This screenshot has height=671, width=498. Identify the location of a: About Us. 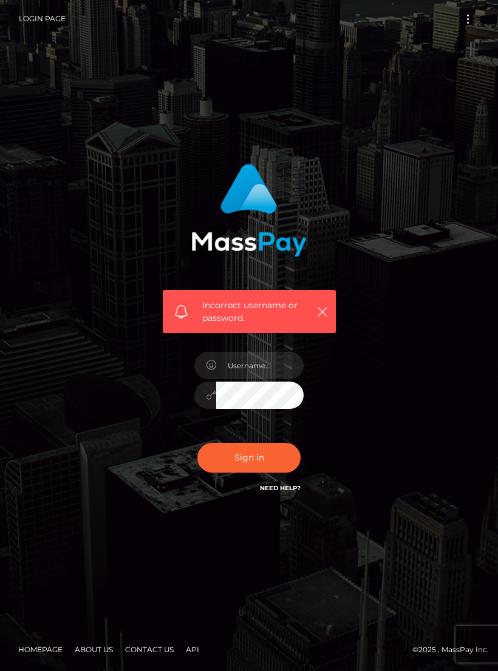
(93, 650).